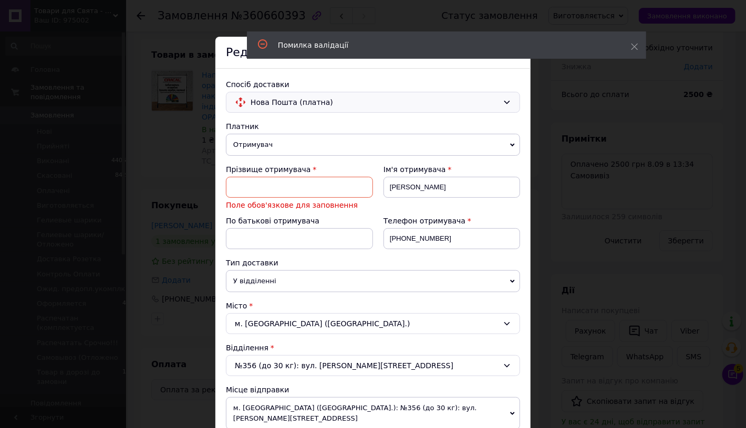 Image resolution: width=746 pixels, height=428 pixels. Describe the element at coordinates (424, 221) in the screenshot. I see `span: Телефон отримувача` at that location.